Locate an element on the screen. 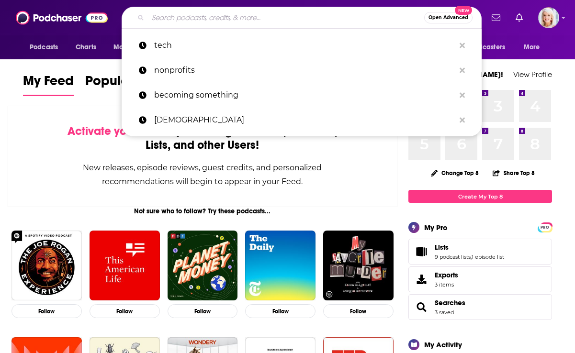 Image resolution: width=575 pixels, height=353 pixels. span: Monitoring is located at coordinates (130, 47).